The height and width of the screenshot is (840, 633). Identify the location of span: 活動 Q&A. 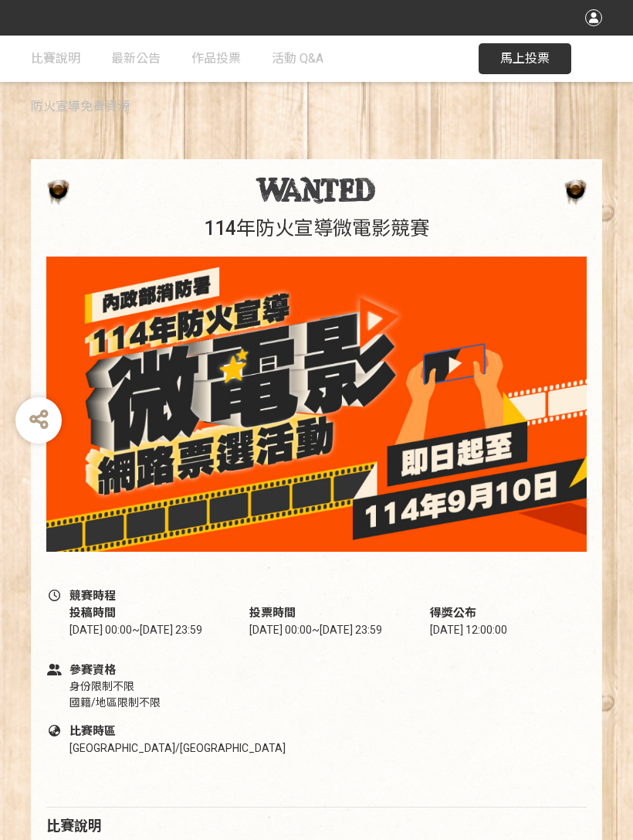
(297, 58).